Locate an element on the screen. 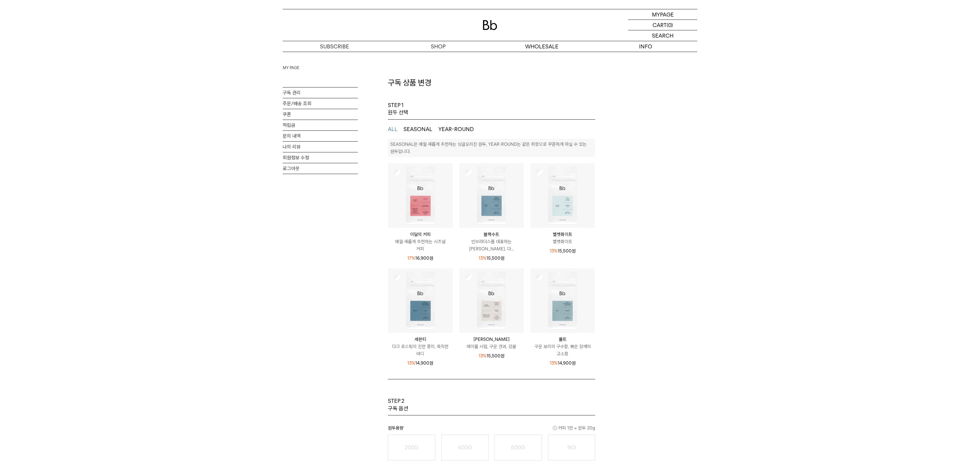 The width and height of the screenshot is (980, 471). p: INFO is located at coordinates (645, 46).